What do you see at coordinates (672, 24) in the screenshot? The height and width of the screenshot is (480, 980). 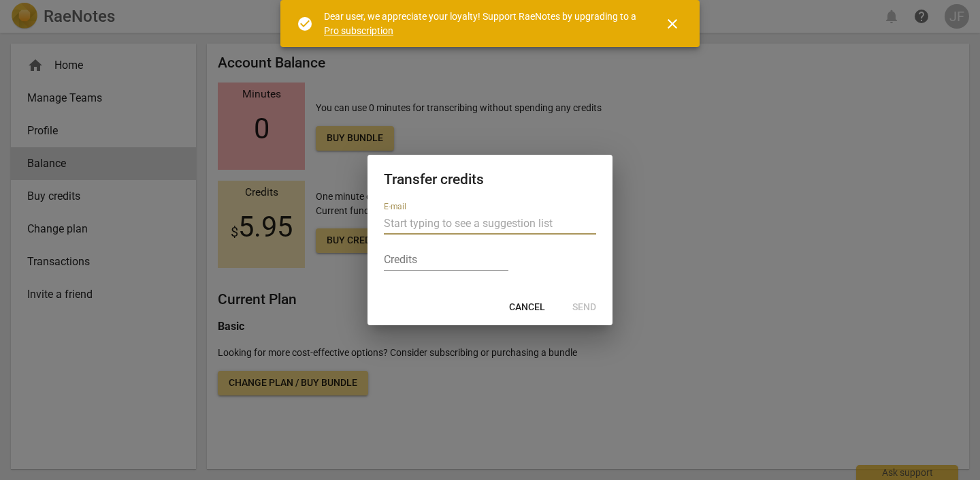 I see `span: close` at bounding box center [672, 24].